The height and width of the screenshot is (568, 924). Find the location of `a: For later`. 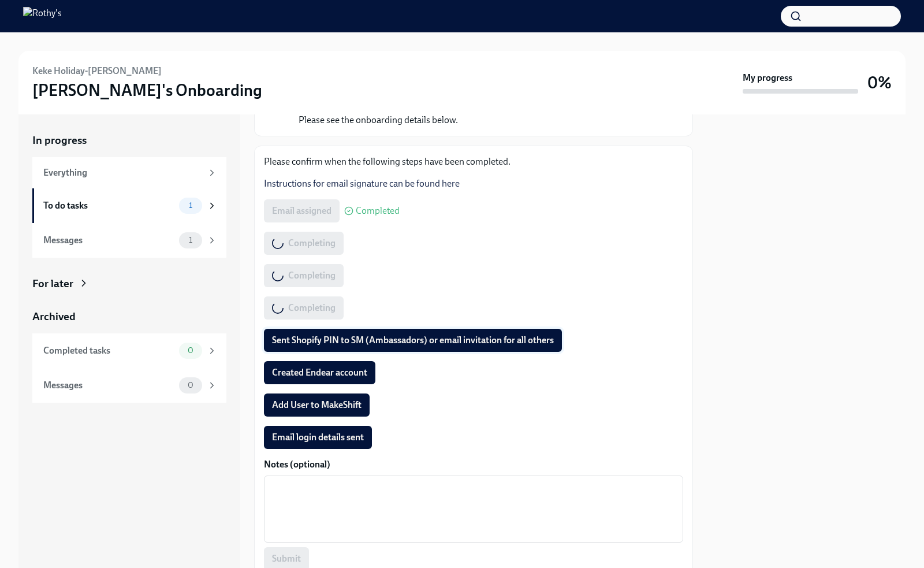

a: For later is located at coordinates (129, 284).